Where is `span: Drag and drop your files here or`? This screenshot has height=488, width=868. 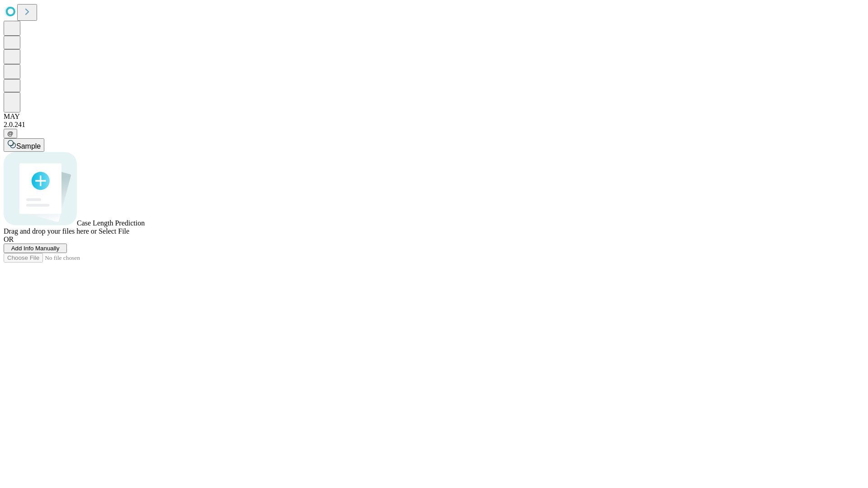 span: Drag and drop your files here or is located at coordinates (51, 231).